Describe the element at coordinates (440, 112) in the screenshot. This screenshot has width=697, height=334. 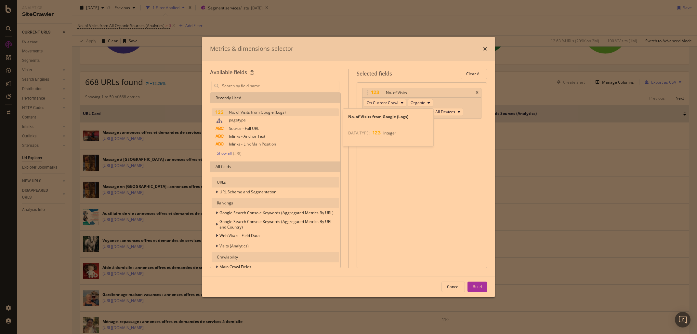
I see `span: From All Devices` at that location.